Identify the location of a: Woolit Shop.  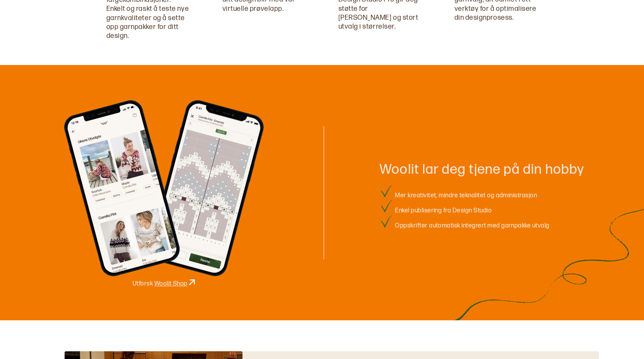
(171, 284).